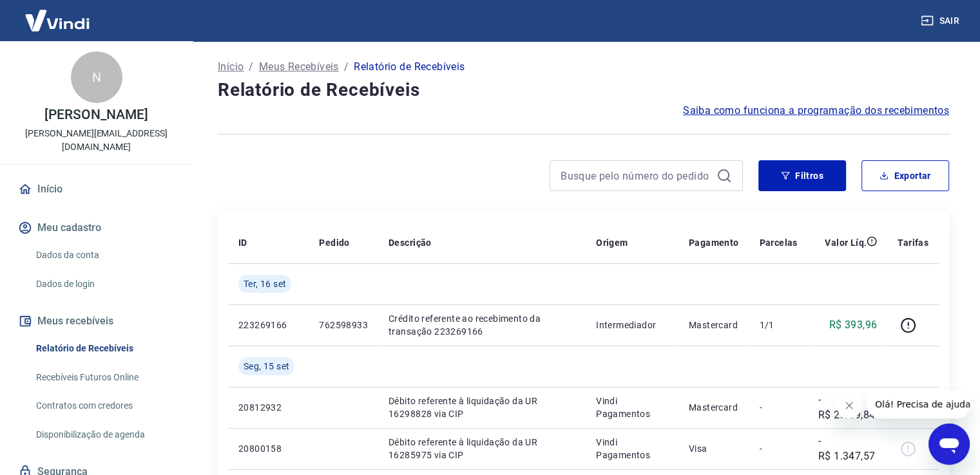 The image size is (980, 475). What do you see at coordinates (636, 176) in the screenshot?
I see `input: Busque pelo número do pedido` at bounding box center [636, 176].